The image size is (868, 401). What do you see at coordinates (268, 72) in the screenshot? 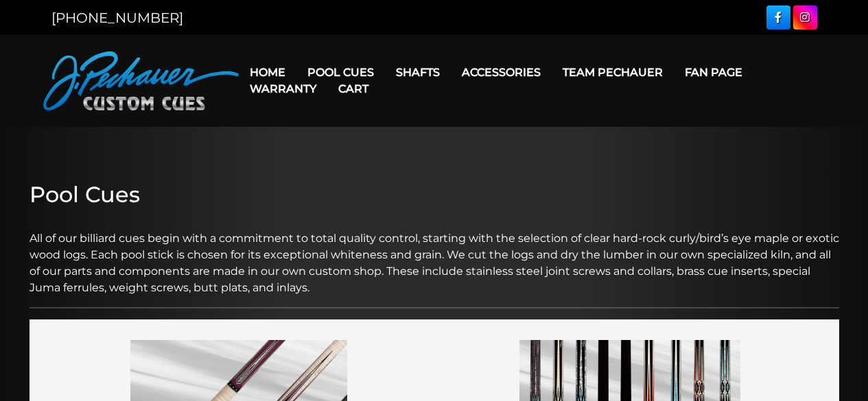
I see `a: Home` at bounding box center [268, 72].